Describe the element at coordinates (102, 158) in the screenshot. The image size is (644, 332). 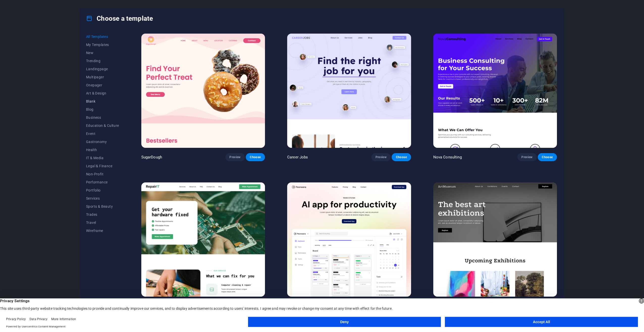
I see `span: IT & Media` at that location.